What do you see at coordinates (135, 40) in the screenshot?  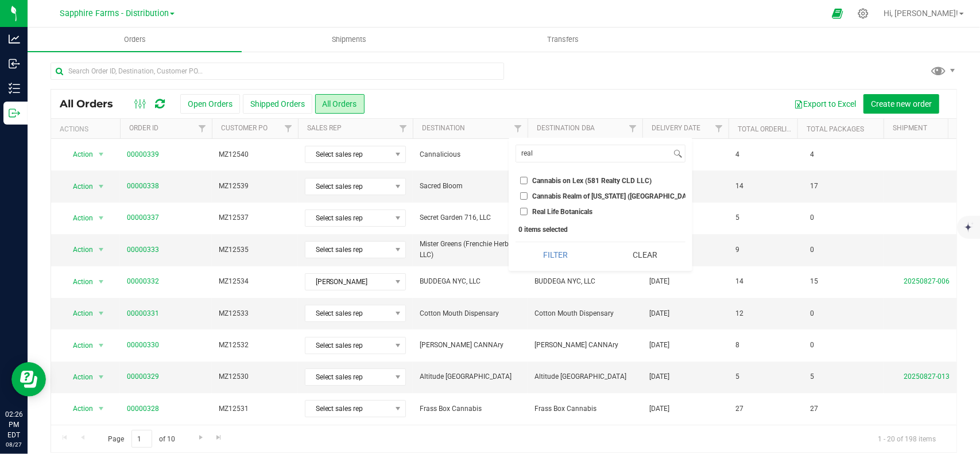 I see `span: Orders` at bounding box center [135, 40].